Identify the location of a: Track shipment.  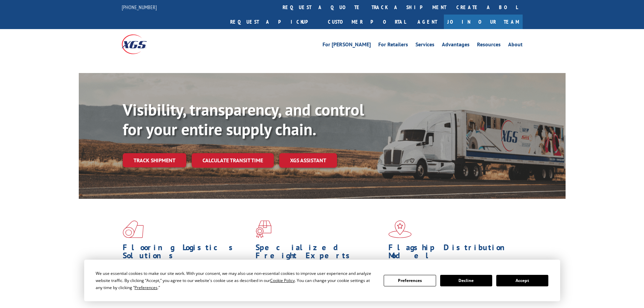
(154, 160).